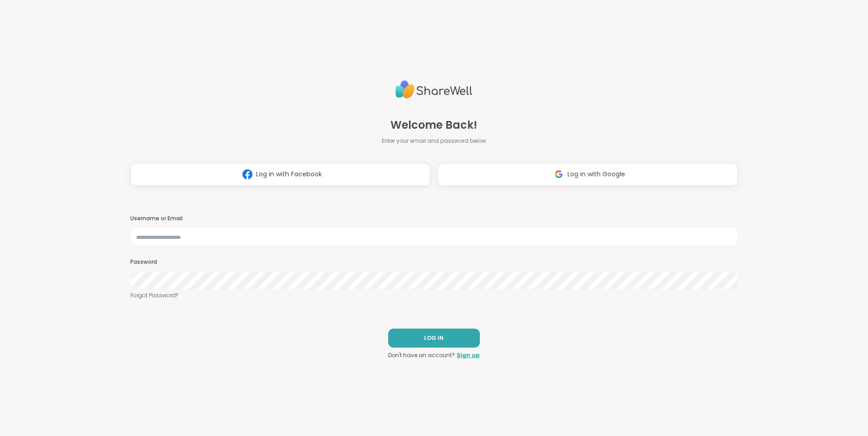  What do you see at coordinates (434, 338) in the screenshot?
I see `button: LOG IN` at bounding box center [434, 338].